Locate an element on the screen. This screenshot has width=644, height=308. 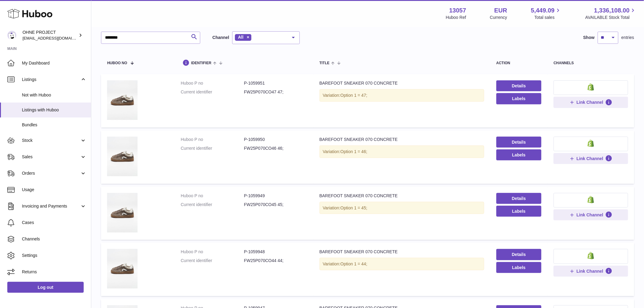
span: Returns is located at coordinates (54, 272).